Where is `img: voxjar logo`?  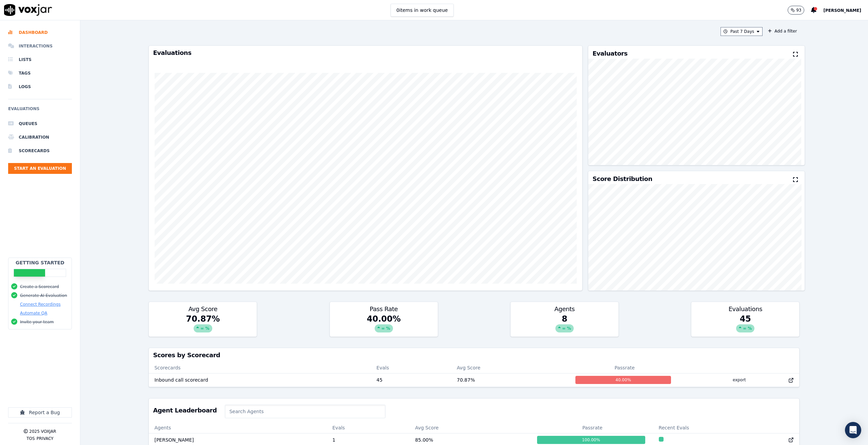
img: voxjar logo is located at coordinates (28, 10).